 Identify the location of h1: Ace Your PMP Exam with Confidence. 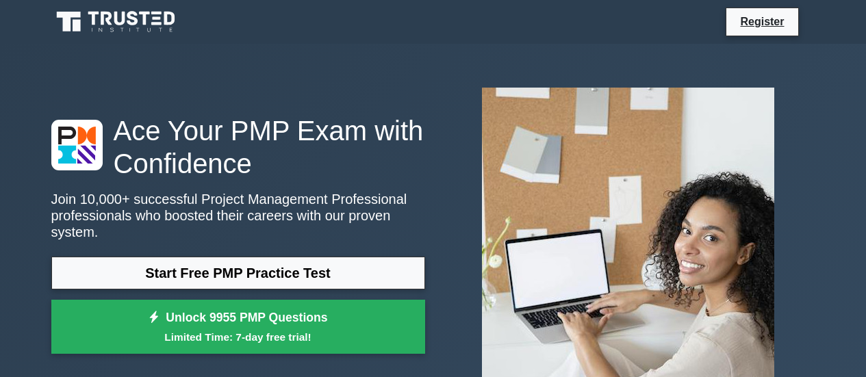
(238, 147).